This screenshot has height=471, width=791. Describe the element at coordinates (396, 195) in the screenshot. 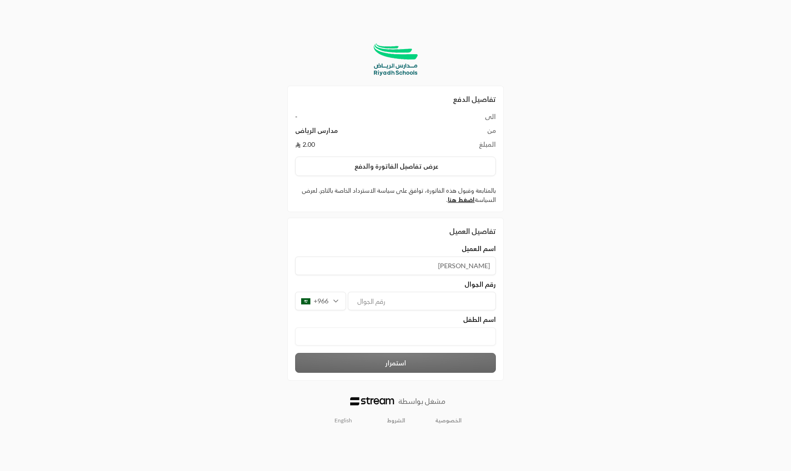

I see `label: بالمتابعة وقبول هذه الفاتورة، توافق على سياسة الاسترداد الخاصة بالتاجر. لعرض السياسة .` at that location.